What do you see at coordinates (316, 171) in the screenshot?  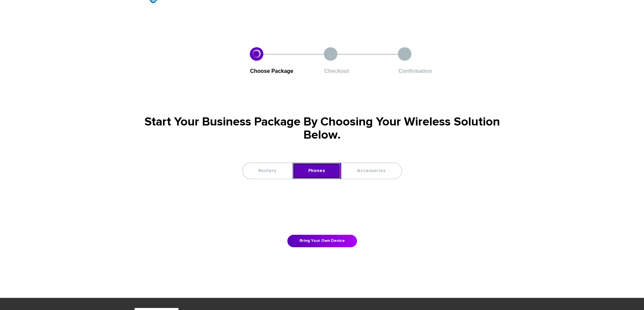 I see `a: Phones` at bounding box center [316, 171].